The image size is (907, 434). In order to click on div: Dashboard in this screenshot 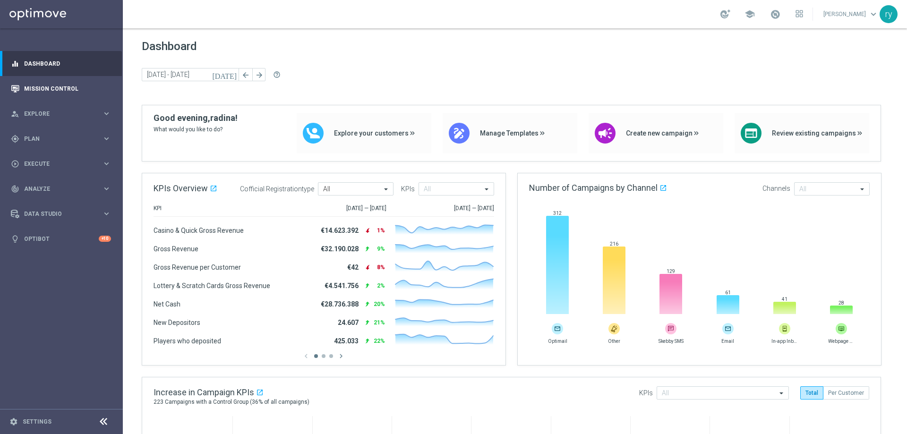, I will do `click(61, 63)`.